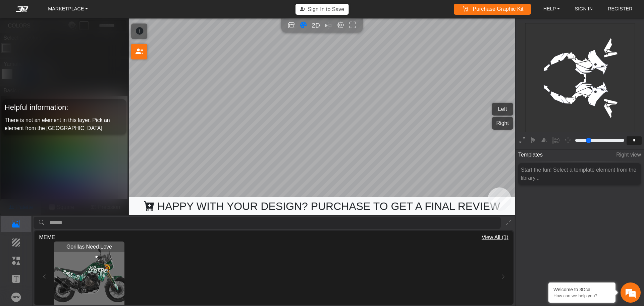  What do you see at coordinates (107, 209) in the screenshot?
I see `div: Articles` at bounding box center [107, 209].